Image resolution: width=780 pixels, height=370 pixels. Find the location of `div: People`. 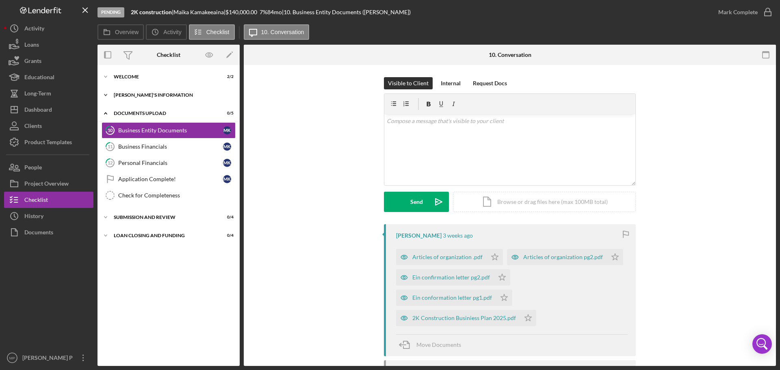

div: People is located at coordinates (33, 168).